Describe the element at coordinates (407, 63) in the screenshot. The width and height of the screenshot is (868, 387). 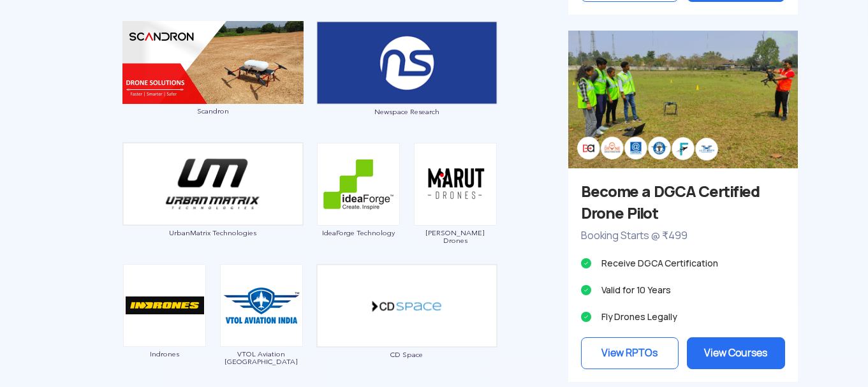
I see `img: ic_newspace_double.png` at that location.